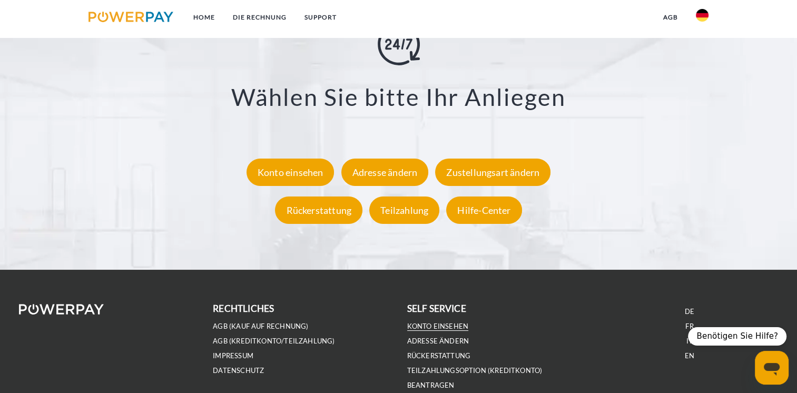 The width and height of the screenshot is (797, 393). Describe the element at coordinates (493, 172) in the screenshot. I see `div: Zustellungsart ändern` at that location.